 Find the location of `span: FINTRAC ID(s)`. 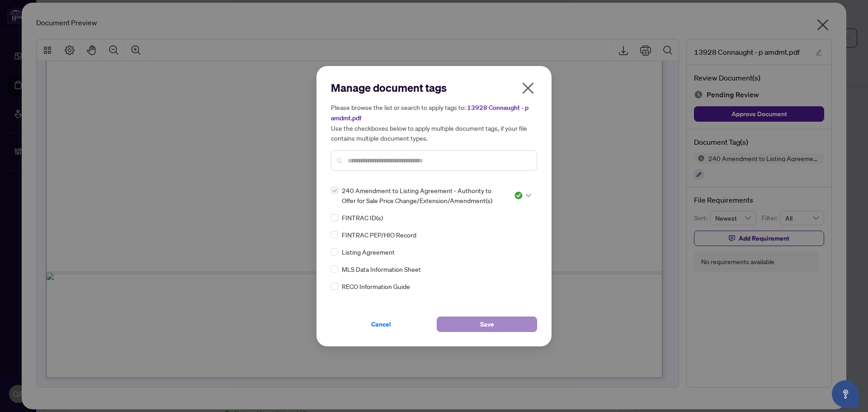

span: FINTRAC ID(s) is located at coordinates (363, 218).